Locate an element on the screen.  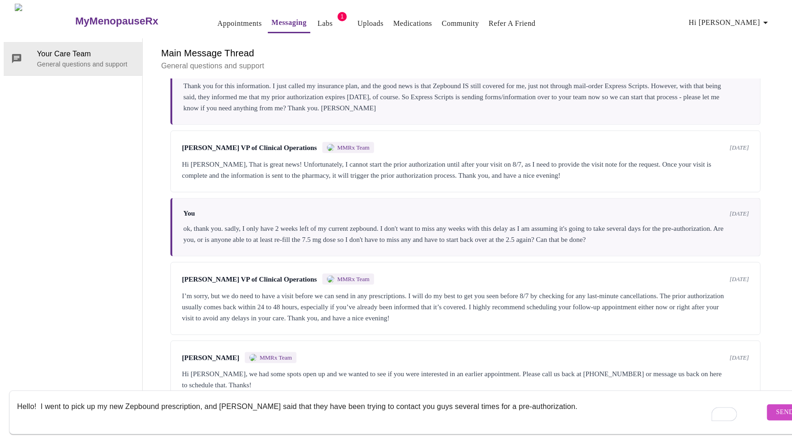
a: Uploads is located at coordinates (370, 24).